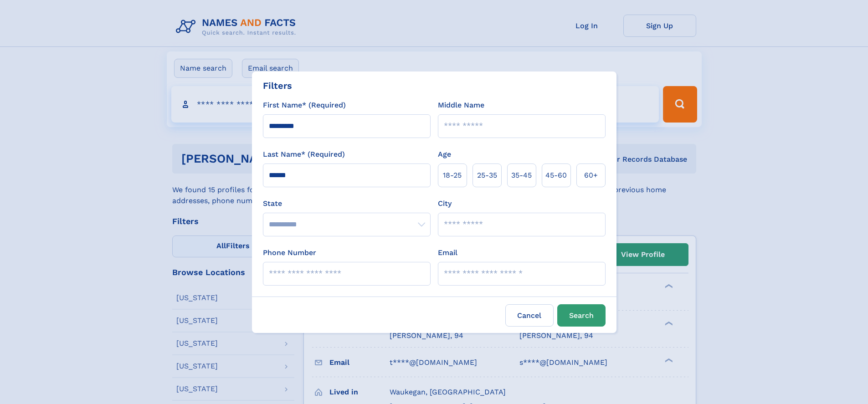 The image size is (868, 404). Describe the element at coordinates (521, 175) in the screenshot. I see `span: 35‑45` at that location.